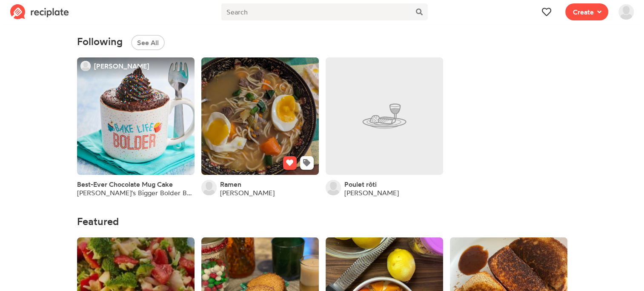 The height and width of the screenshot is (291, 644). I want to click on button: See All, so click(147, 42).